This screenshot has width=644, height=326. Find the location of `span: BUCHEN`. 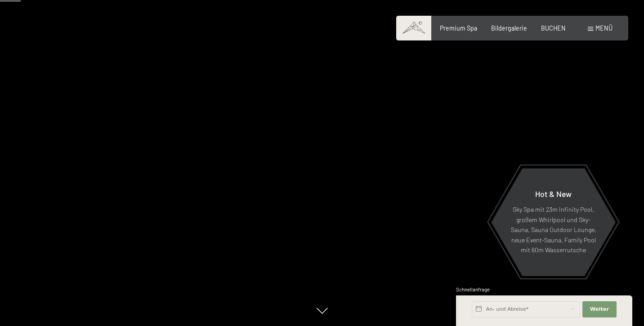

span: BUCHEN is located at coordinates (553, 28).